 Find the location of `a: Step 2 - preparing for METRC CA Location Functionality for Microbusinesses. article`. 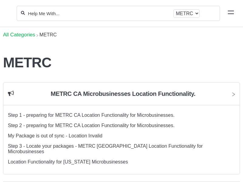

a: Step 2 - preparing for METRC CA Location Functionality for Microbusinesses. article is located at coordinates (91, 125).